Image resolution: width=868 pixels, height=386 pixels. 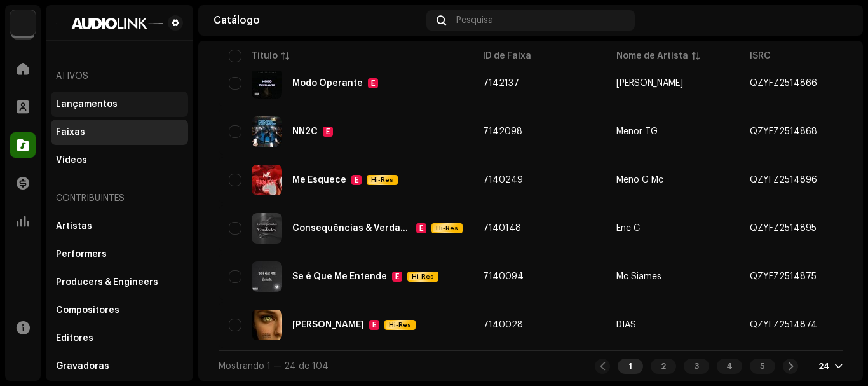 What do you see at coordinates (267, 277) in the screenshot?
I see `img: 47719394-3ab3-40eb-ad1a-2ad9a38accd0` at bounding box center [267, 277].